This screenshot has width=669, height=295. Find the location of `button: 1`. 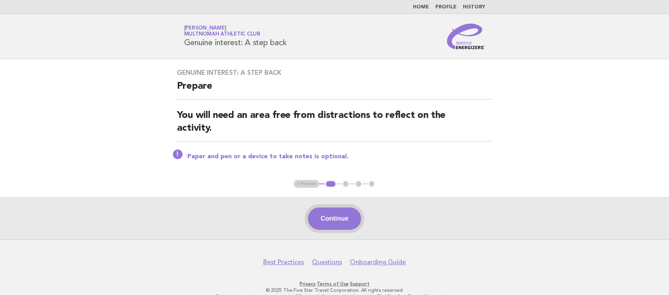

button: 1 is located at coordinates (330, 184).